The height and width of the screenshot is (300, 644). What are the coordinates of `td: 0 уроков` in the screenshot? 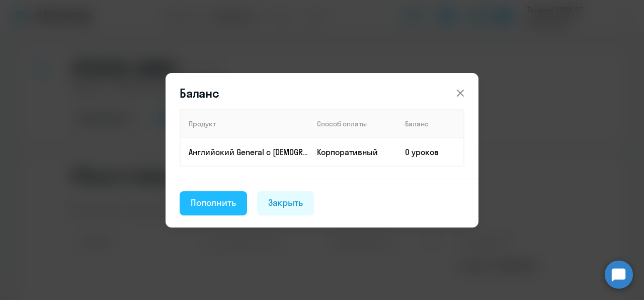 It's located at (430, 152).